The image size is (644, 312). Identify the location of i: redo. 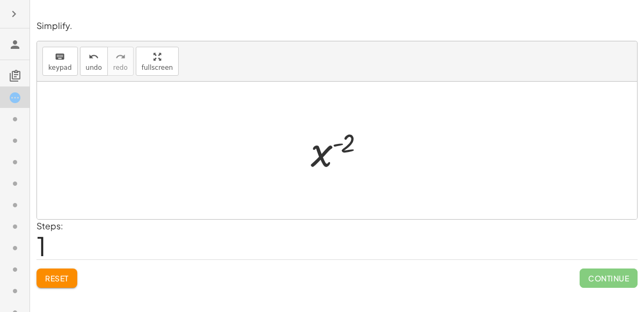
(120, 57).